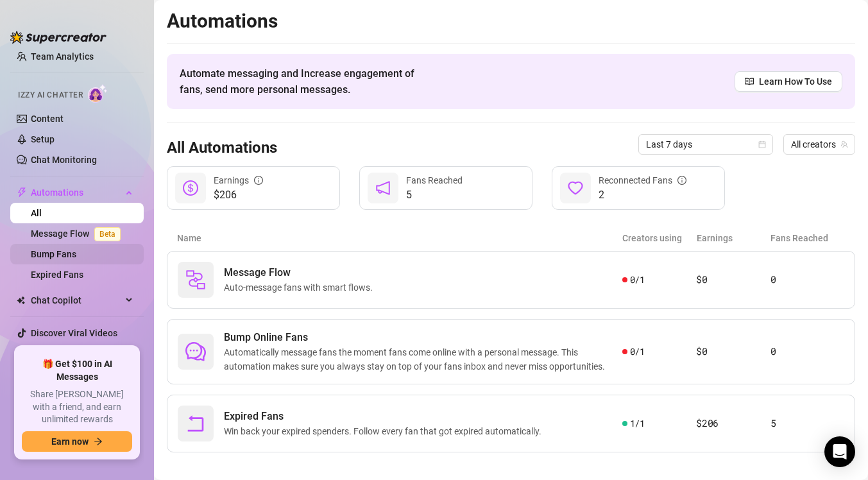 The width and height of the screenshot is (868, 480). Describe the element at coordinates (511, 21) in the screenshot. I see `h2: Automations` at that location.